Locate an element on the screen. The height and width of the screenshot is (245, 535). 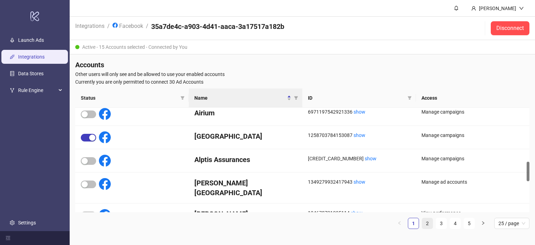
li: 1 is located at coordinates (413, 223).